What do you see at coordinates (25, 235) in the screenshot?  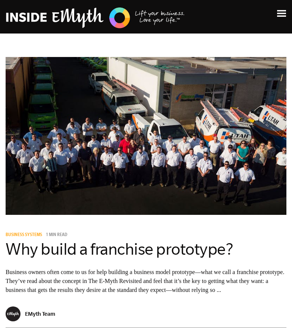 I see `a: Business Systems` at bounding box center [25, 235].